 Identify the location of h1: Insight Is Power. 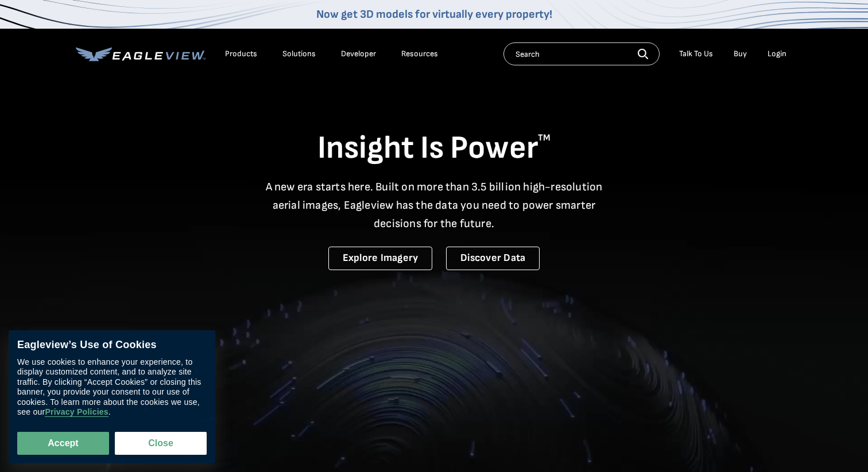
(434, 149).